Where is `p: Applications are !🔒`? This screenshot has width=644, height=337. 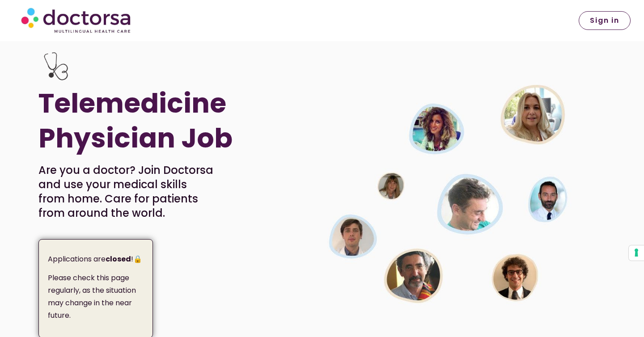 p: Applications are !🔒 is located at coordinates (97, 259).